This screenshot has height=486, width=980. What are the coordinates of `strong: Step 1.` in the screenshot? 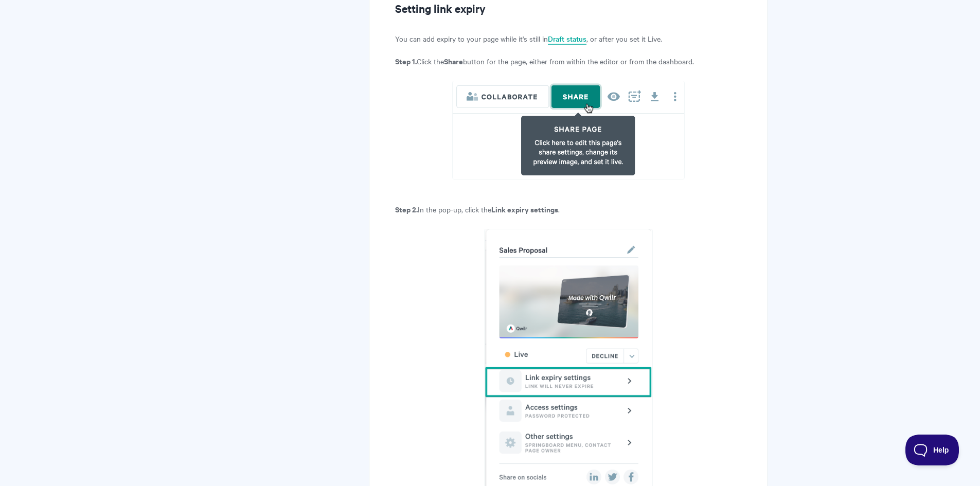 It's located at (406, 61).